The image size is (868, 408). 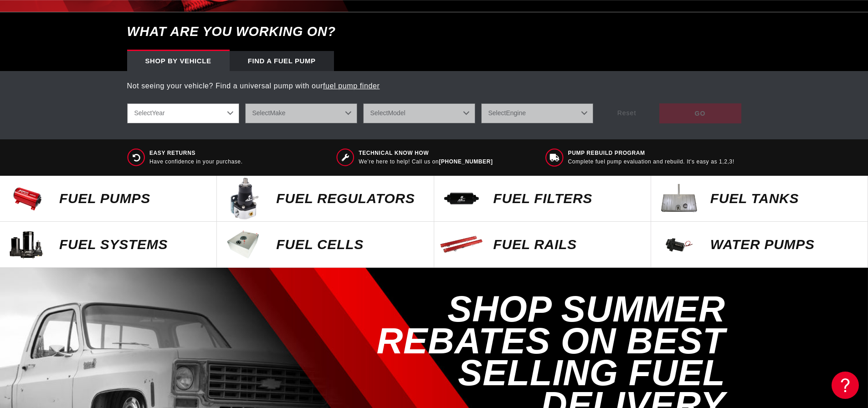 What do you see at coordinates (27, 198) in the screenshot?
I see `img: Fuel Pumps` at bounding box center [27, 198].